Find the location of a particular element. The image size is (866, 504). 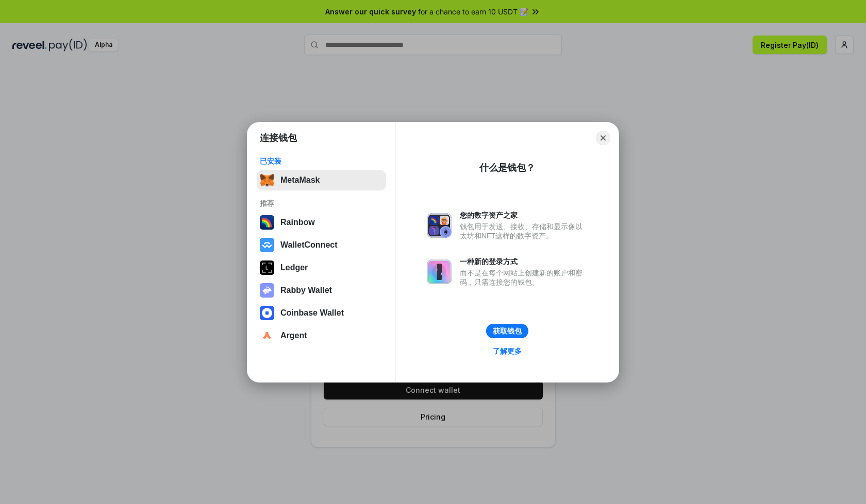

button: Rabby Wallet is located at coordinates (321, 290).